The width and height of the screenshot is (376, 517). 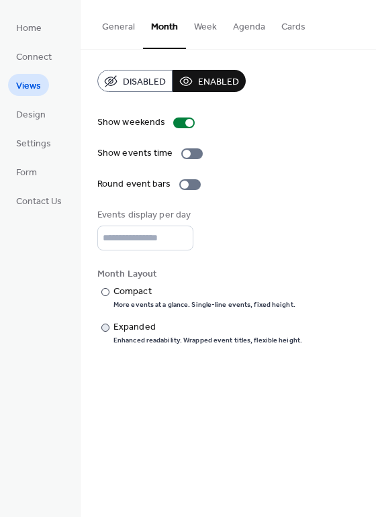 I want to click on span: Enabled, so click(x=218, y=82).